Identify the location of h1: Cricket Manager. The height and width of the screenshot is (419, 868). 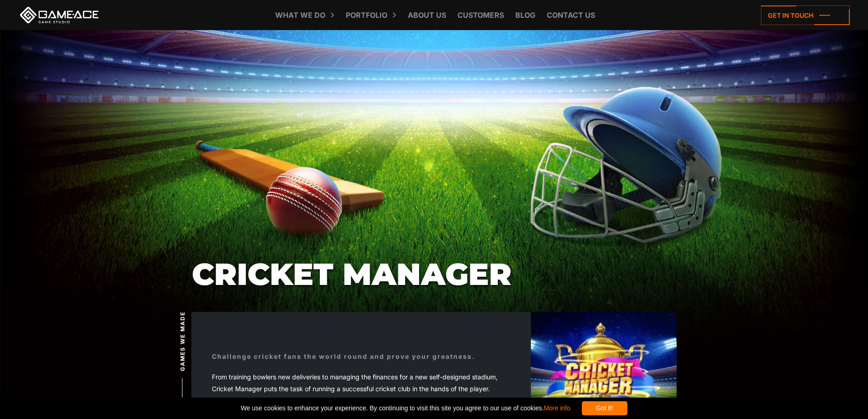
(435, 274).